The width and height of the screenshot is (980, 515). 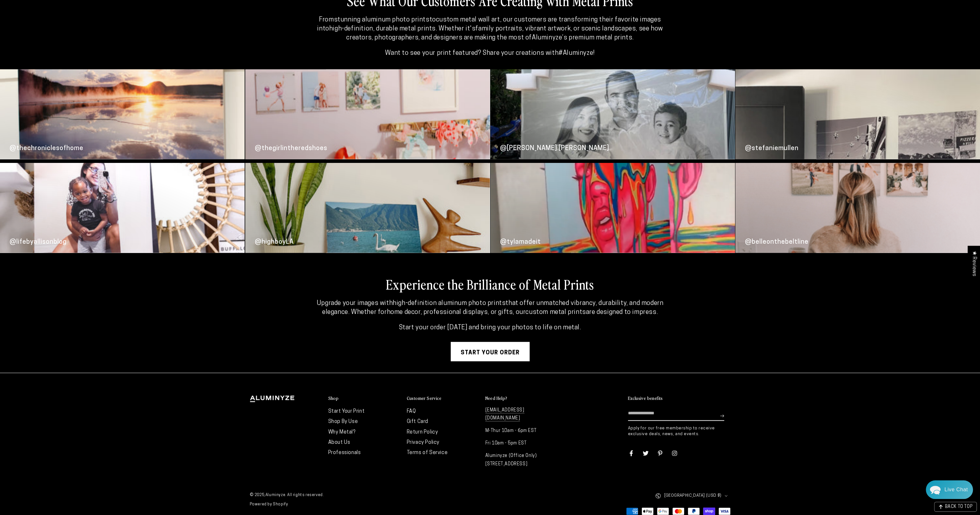 What do you see at coordinates (449, 313) in the screenshot?
I see `strong: home decor, professional displays, or gifts` at bounding box center [449, 313].